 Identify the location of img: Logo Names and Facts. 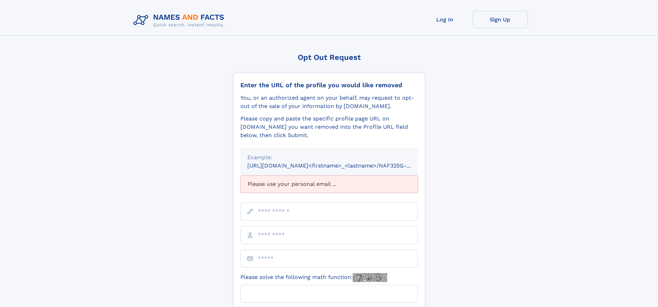
(180, 20).